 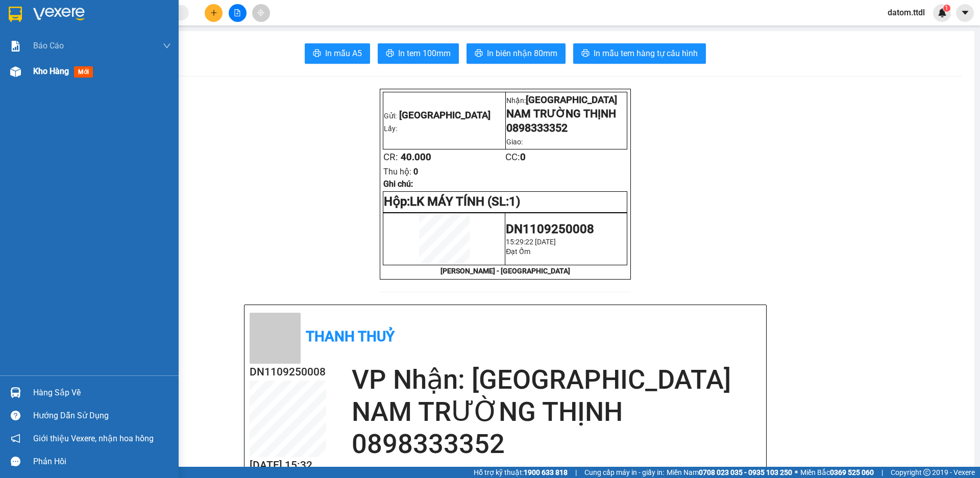 What do you see at coordinates (745, 472) in the screenshot?
I see `strong: 0708 023 035 - 0935 103 250` at bounding box center [745, 472].